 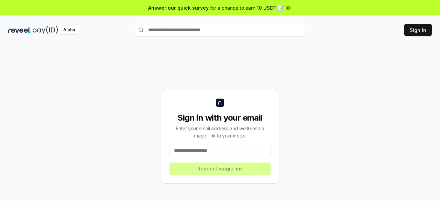 I want to click on div: Enter your email address and we’ll send a magic link to your inbox., so click(x=220, y=132).